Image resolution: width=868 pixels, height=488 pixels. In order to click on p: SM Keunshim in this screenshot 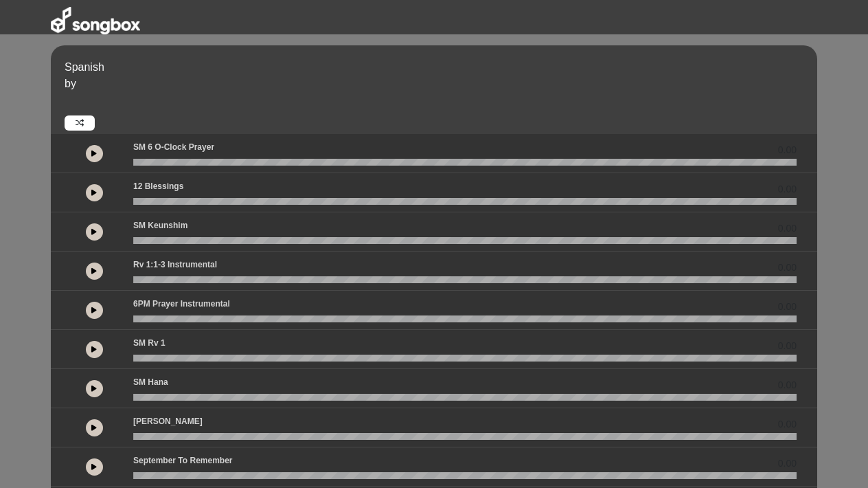, I will do `click(160, 225)`.